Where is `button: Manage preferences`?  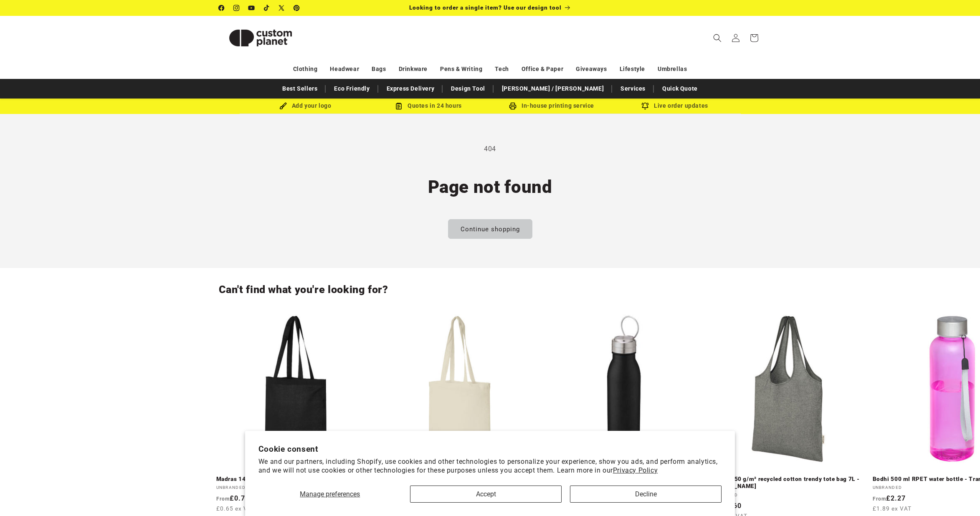
button: Manage preferences is located at coordinates (330, 493).